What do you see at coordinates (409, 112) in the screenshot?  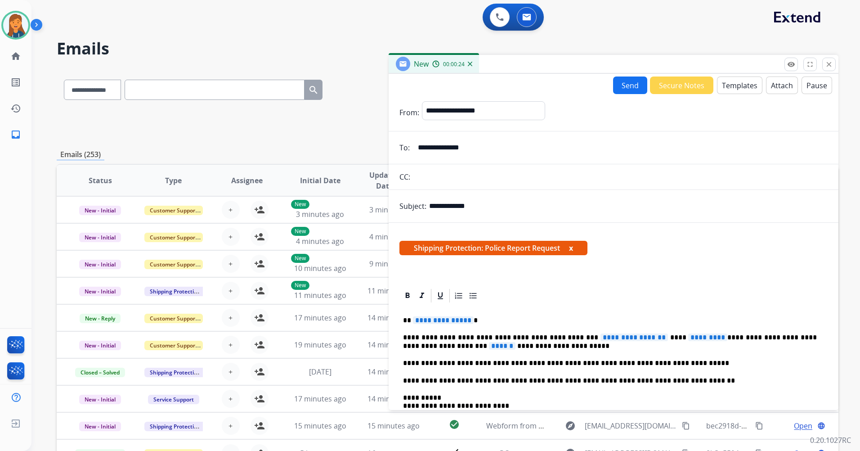 I see `p: From:` at bounding box center [409, 112].